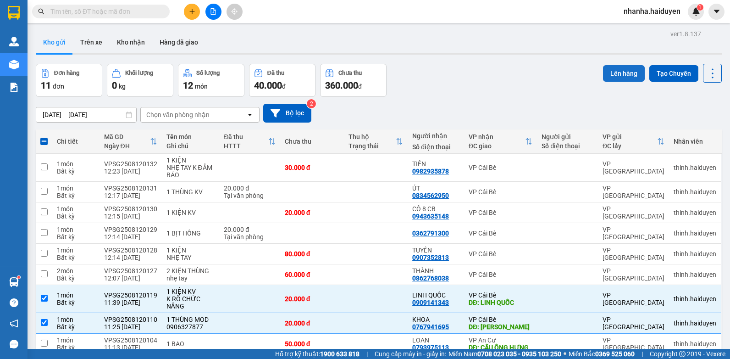 The image size is (730, 359). I want to click on img: warehouse-icon, so click(14, 64).